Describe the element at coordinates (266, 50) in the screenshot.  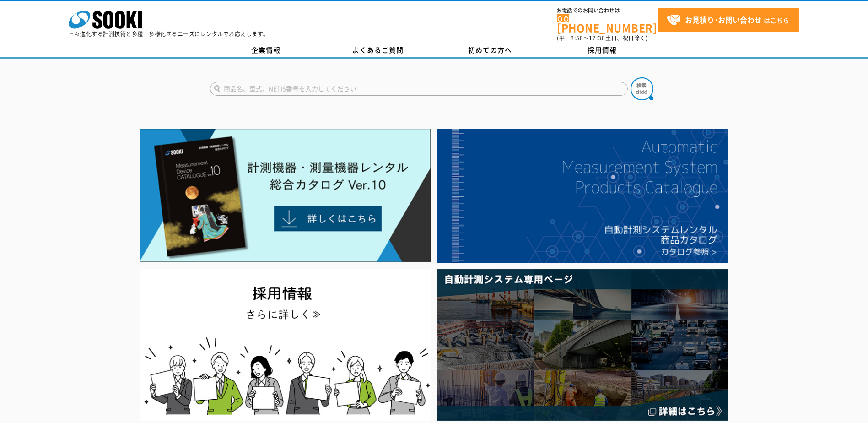
I see `a: 企業情報` at that location.